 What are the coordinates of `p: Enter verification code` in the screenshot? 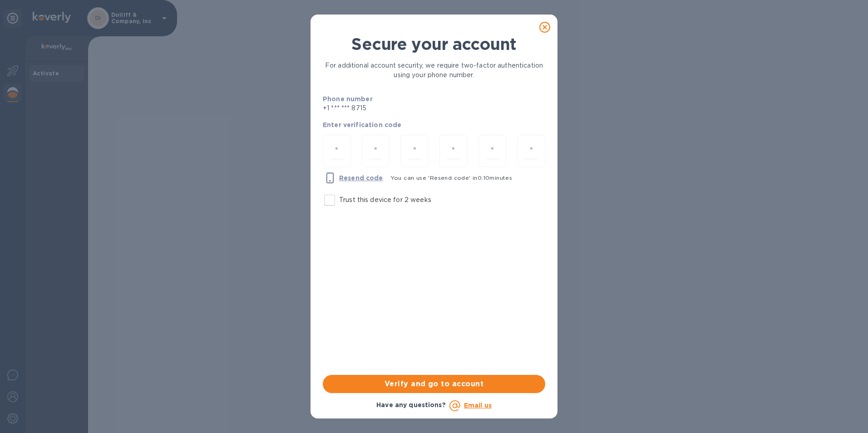 It's located at (434, 124).